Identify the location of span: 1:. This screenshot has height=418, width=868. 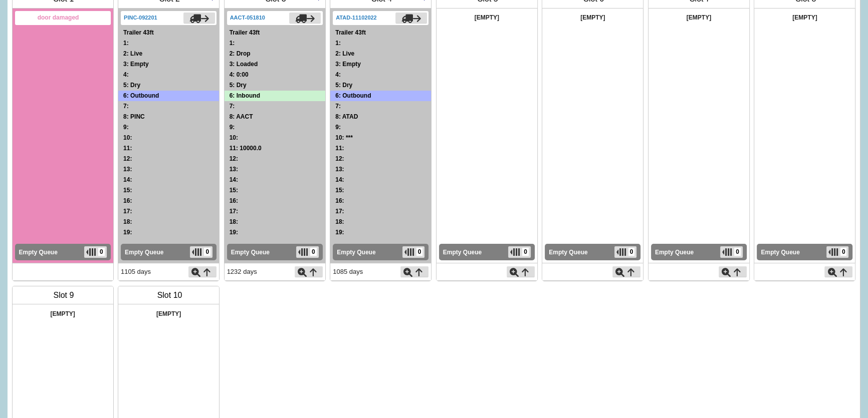
(337, 43).